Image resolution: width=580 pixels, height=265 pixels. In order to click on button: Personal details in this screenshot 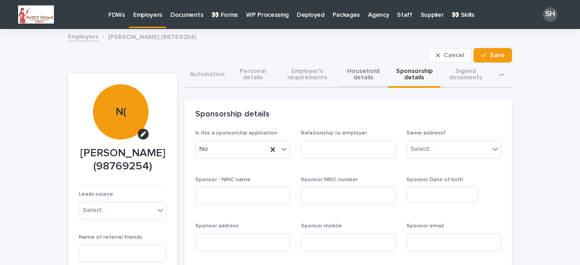, I will do `click(253, 75)`.